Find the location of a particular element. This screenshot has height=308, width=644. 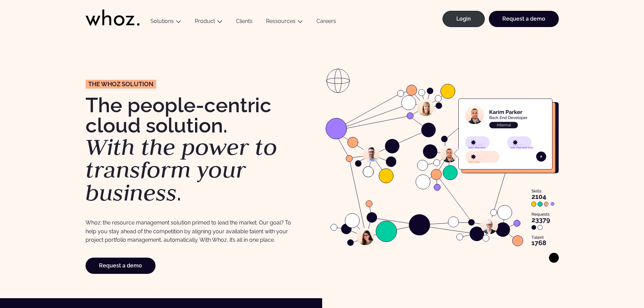

em: With the power to transform your business is located at coordinates (181, 169).